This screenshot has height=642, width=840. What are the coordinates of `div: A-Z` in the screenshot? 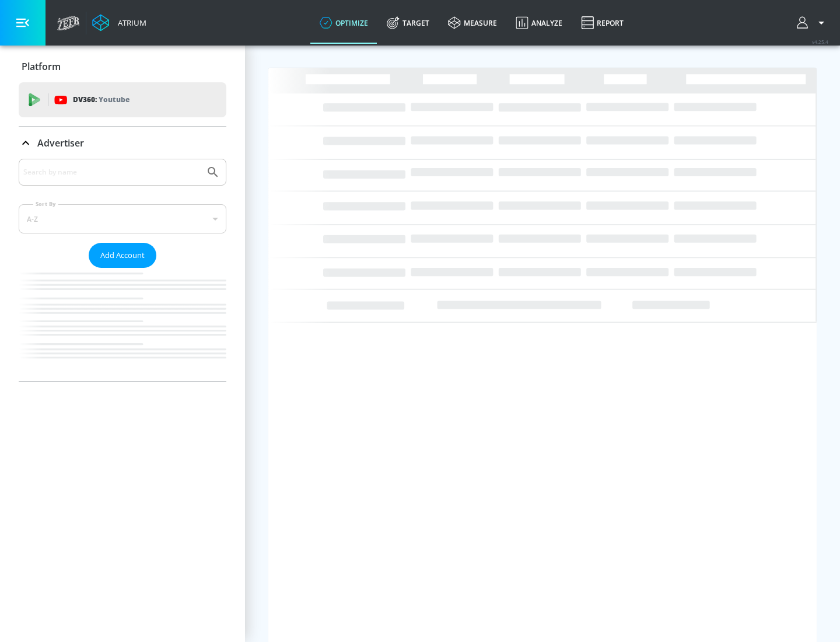 It's located at (122, 219).